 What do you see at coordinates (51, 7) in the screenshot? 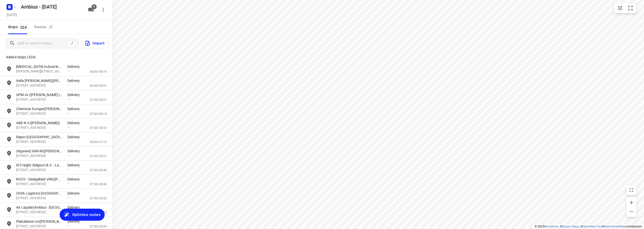
I see `h5: Rename` at bounding box center [51, 7].